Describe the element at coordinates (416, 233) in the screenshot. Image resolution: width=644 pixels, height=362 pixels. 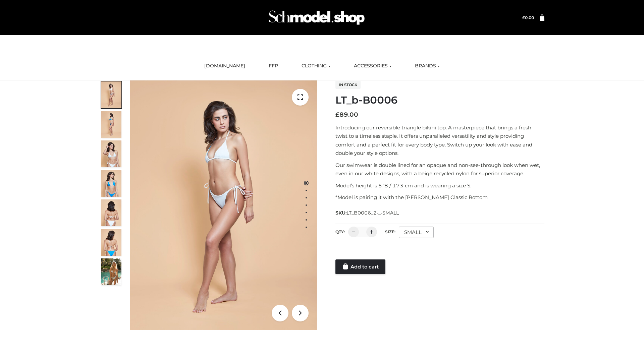
I see `div: SMALL` at that location.